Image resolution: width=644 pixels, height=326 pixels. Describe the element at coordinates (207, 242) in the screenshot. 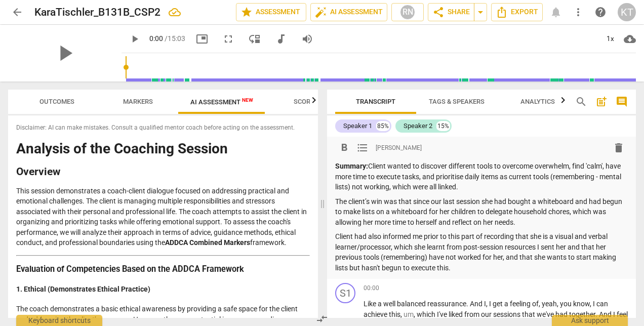

I see `strong: ADDCA Combined Markers` at that location.